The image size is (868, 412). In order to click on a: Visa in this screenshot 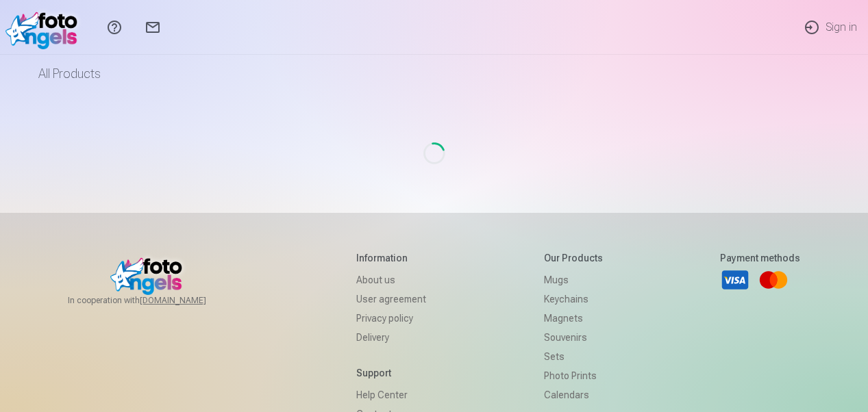, I will do `click(735, 280)`.